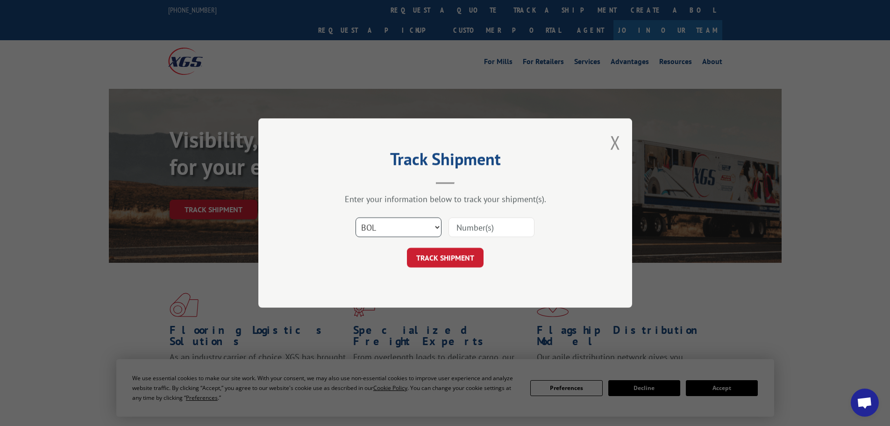  Describe the element at coordinates (865, 402) in the screenshot. I see `div: Open chat` at that location.